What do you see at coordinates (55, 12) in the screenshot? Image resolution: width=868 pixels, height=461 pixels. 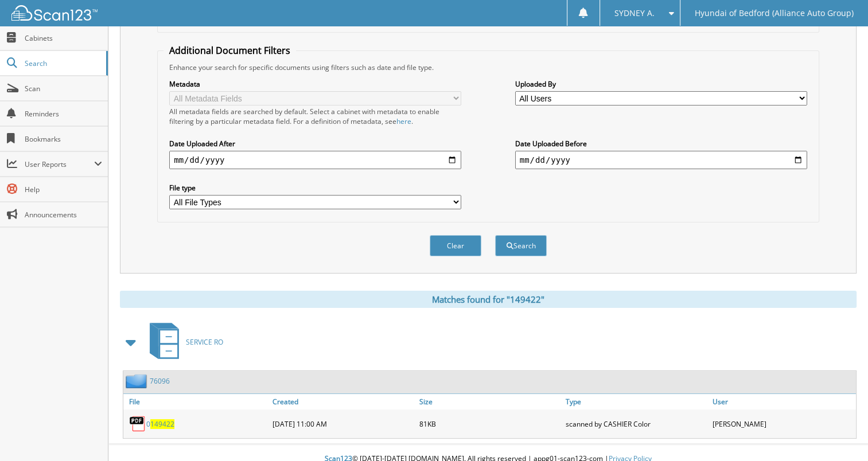 I see `img: scan123-logo-white.svg` at bounding box center [55, 12].